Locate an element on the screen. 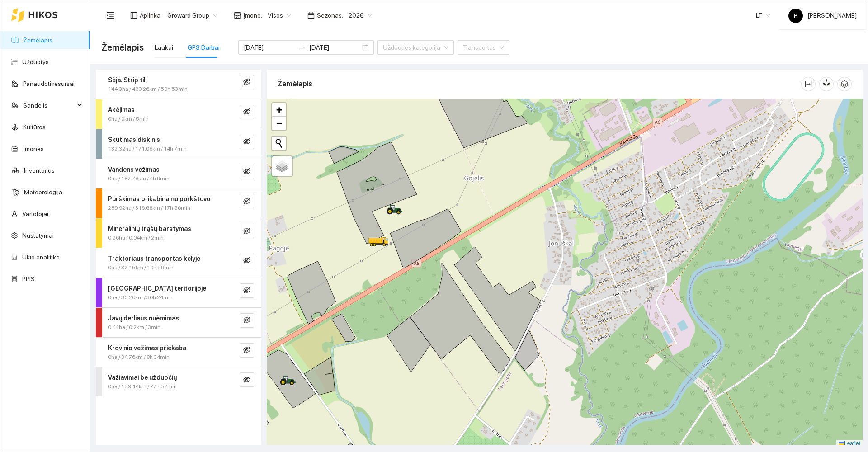 The width and height of the screenshot is (868, 452). div: Javų derliaus nuėmimas0.41ha / 0.2km / 3mineye-invisible is located at coordinates (179, 322).